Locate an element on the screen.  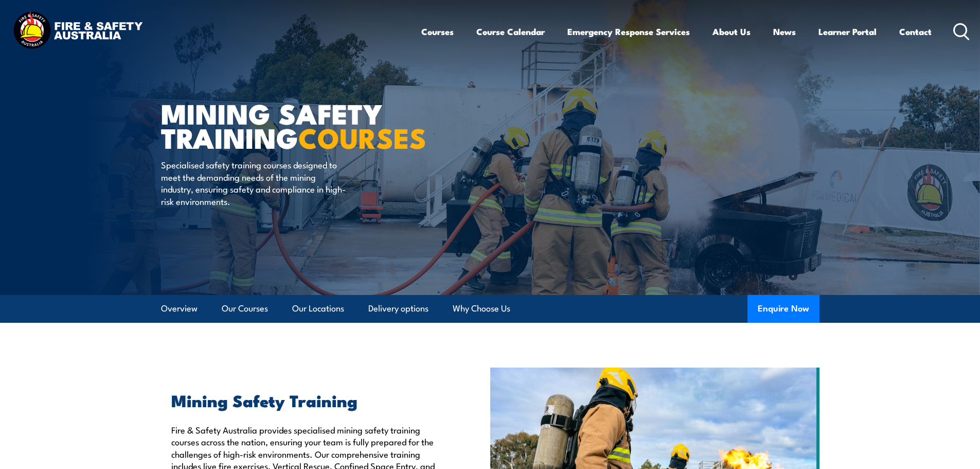
h2: Mining Safety Training is located at coordinates (307, 400).